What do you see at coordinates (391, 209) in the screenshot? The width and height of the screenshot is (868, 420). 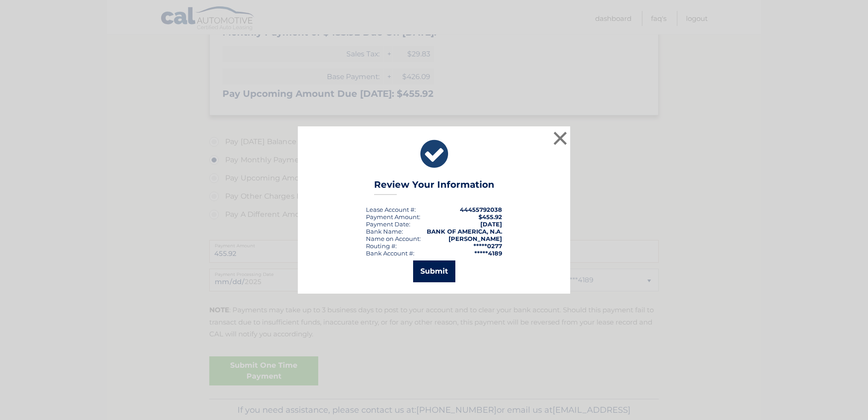 I see `div: Lease Account #:` at bounding box center [391, 209].